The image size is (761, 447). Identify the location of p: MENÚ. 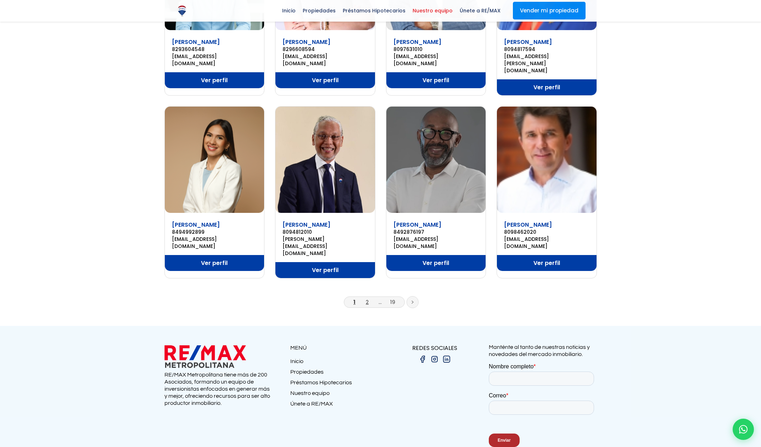
(335, 348).